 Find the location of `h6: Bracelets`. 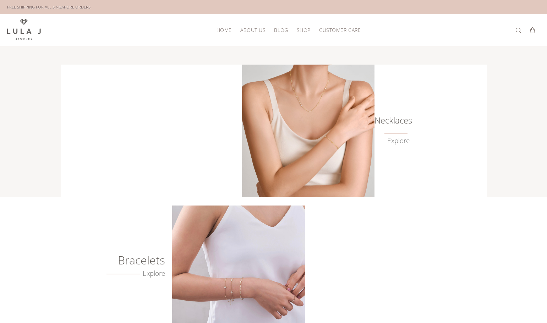

h6: Bracelets is located at coordinates (125, 260).